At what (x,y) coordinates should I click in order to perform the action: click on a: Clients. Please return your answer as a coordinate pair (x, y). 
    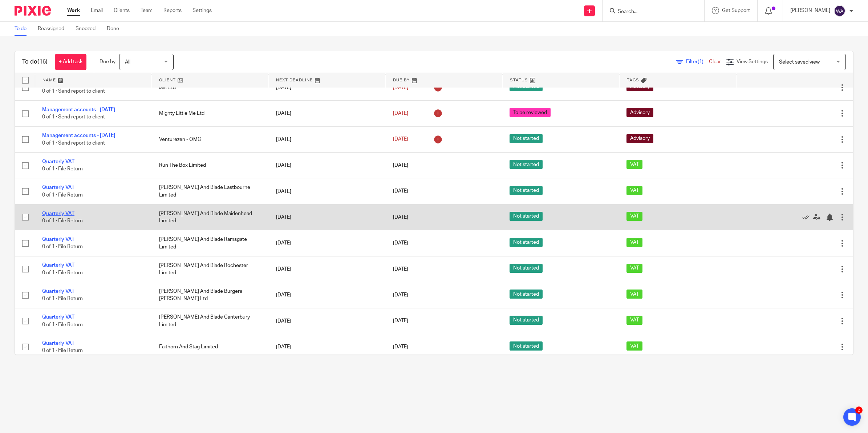
    Looking at the image, I should click on (122, 11).